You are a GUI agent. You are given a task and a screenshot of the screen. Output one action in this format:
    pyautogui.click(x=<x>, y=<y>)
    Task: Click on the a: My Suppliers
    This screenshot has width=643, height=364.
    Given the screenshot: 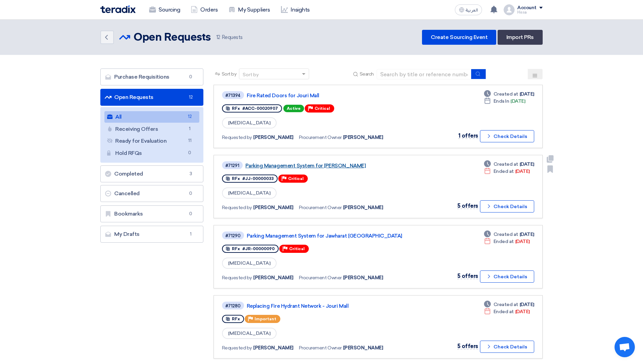 What is the action you would take?
    pyautogui.click(x=249, y=10)
    